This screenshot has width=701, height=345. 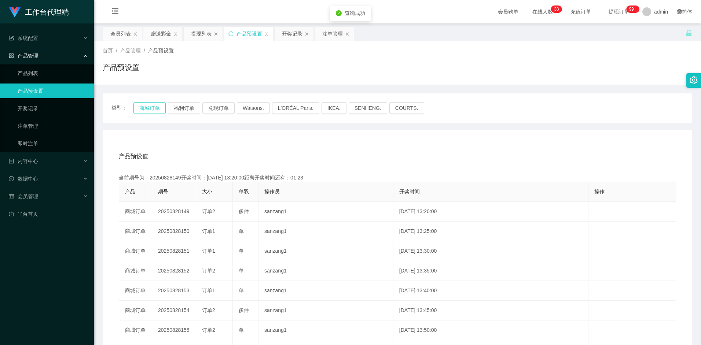 I want to click on img: logo.9652507e.png, so click(x=15, y=12).